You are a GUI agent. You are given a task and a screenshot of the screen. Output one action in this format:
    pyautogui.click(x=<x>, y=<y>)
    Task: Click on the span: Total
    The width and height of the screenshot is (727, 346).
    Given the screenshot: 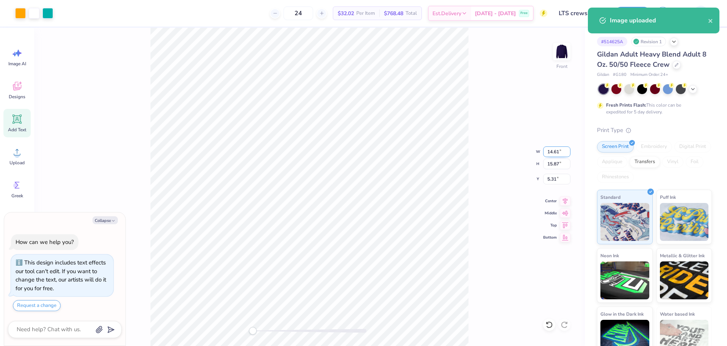 What is the action you would take?
    pyautogui.click(x=411, y=13)
    